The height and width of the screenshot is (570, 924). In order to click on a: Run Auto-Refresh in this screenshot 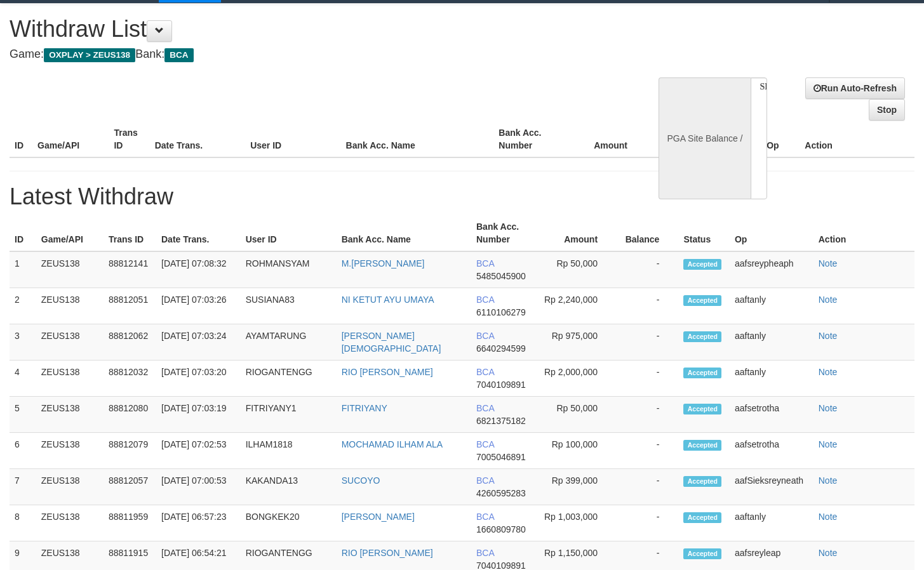, I will do `click(854, 88)`.